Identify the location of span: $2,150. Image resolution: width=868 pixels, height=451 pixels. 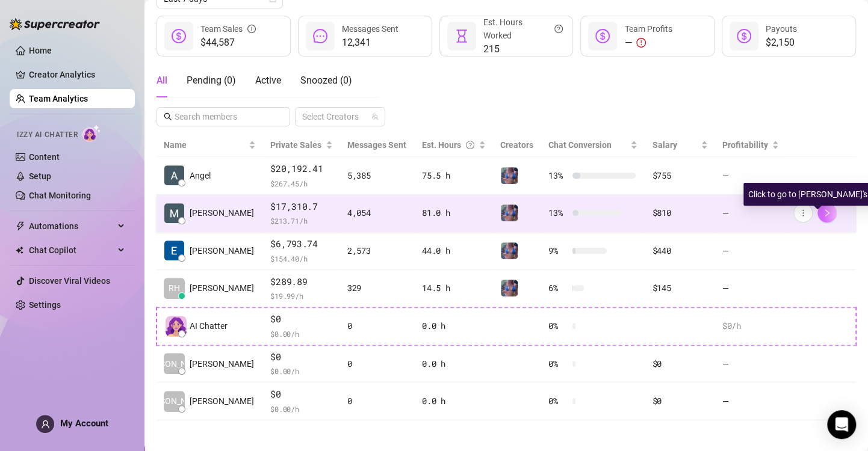
(781, 42).